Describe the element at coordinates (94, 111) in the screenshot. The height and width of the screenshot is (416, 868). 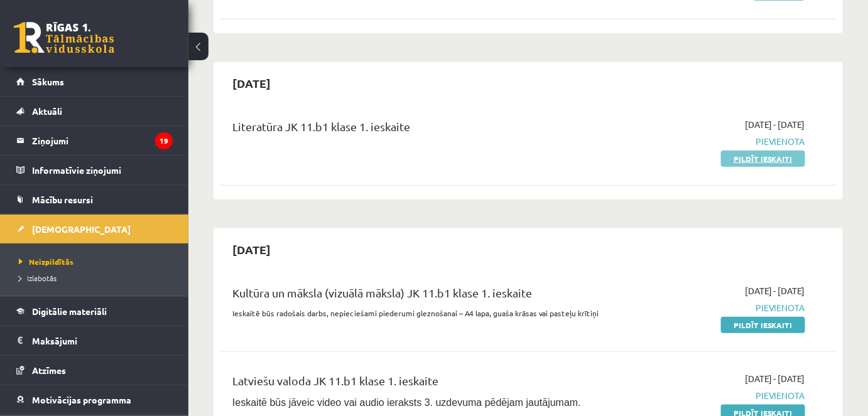
I see `a: Aktuāli` at that location.